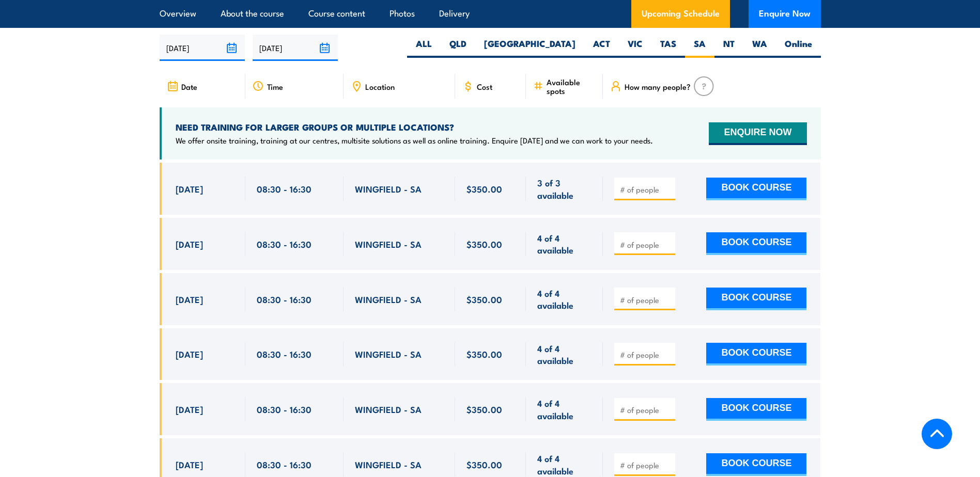 This screenshot has height=477, width=980. I want to click on button: ENQUIRE NOW, so click(758, 134).